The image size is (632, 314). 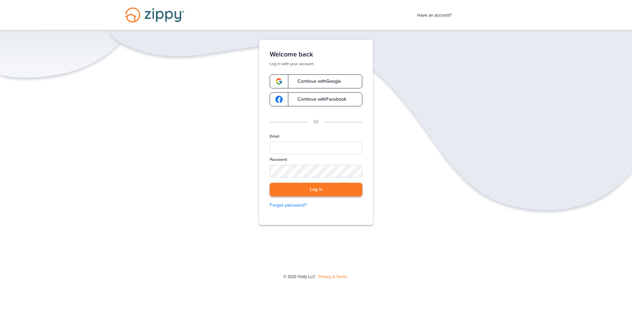 What do you see at coordinates (316, 122) in the screenshot?
I see `p: Or` at bounding box center [316, 122].